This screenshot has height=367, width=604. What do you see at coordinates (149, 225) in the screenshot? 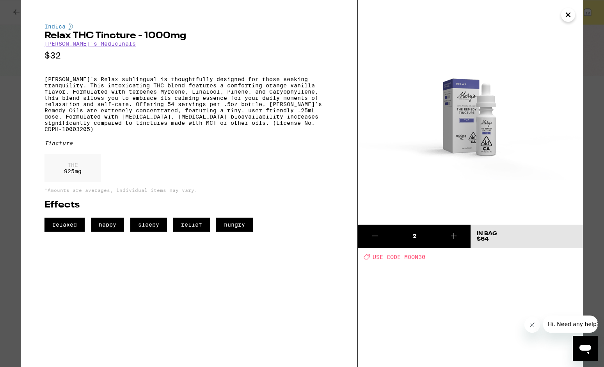
I see `span: sleepy` at bounding box center [149, 225].